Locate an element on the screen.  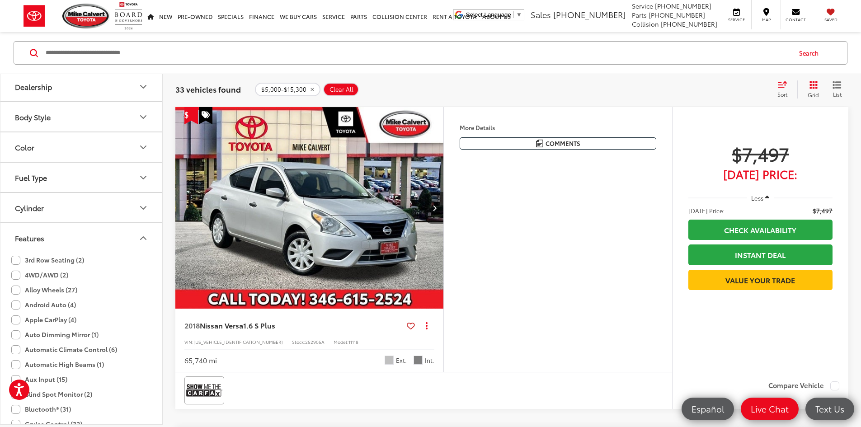
a: Live Chat is located at coordinates (770, 409).